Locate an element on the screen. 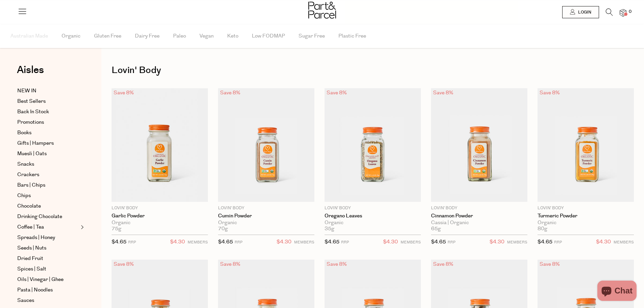  span: Books is located at coordinates (24, 133).